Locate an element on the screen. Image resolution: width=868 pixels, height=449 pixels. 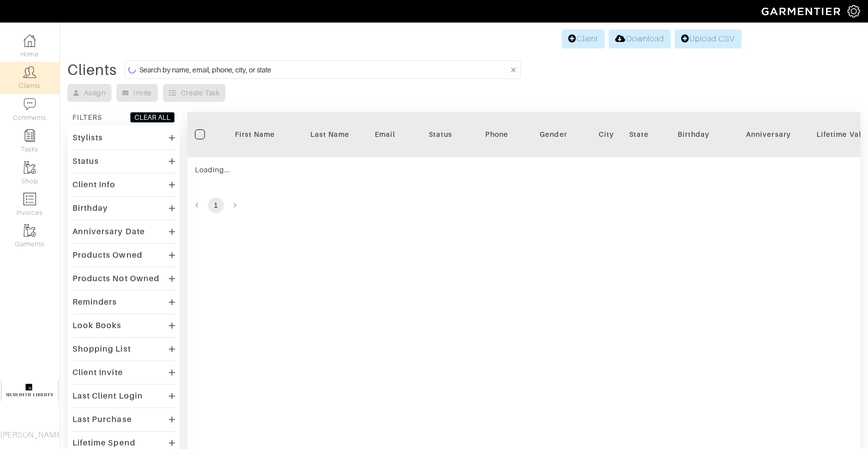
div: CLEAR ALL is located at coordinates (152, 117).